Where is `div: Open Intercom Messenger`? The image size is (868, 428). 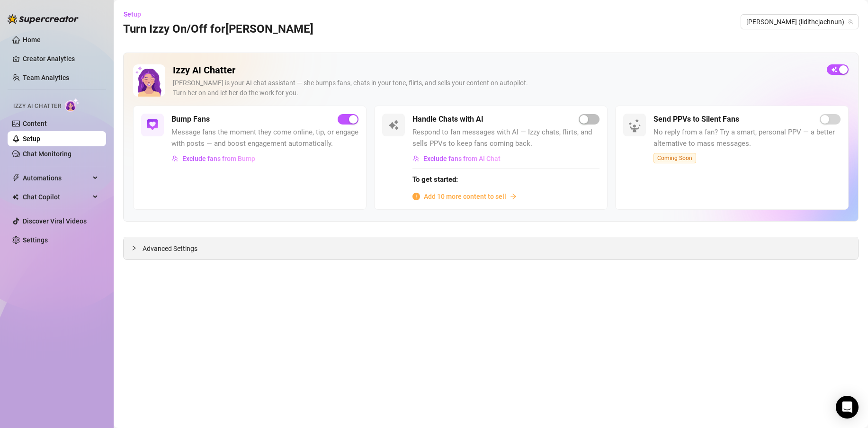
div: Open Intercom Messenger is located at coordinates (847, 407).